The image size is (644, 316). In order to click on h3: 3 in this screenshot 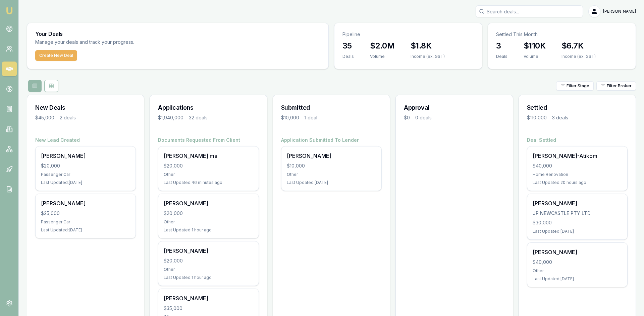, I will do `click(502, 46)`.